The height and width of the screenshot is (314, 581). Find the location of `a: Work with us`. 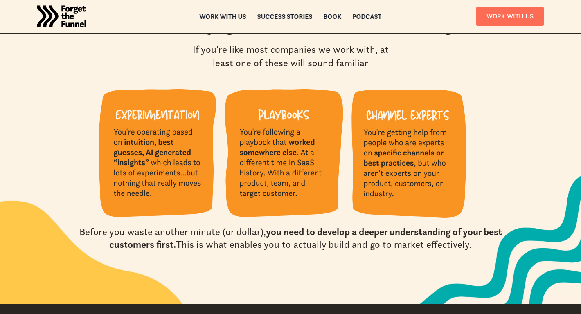

a: Work with us is located at coordinates (223, 16).